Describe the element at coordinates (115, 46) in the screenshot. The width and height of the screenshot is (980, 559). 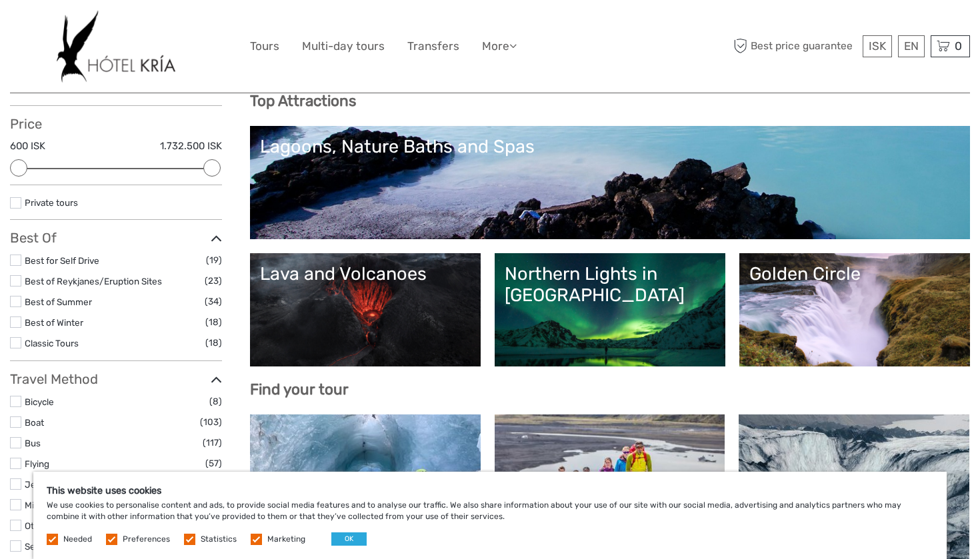
I see `img: 532-e91e591f-ac1d-45f7-9962-d0f146f45aa0_logo_big.jpg` at that location.